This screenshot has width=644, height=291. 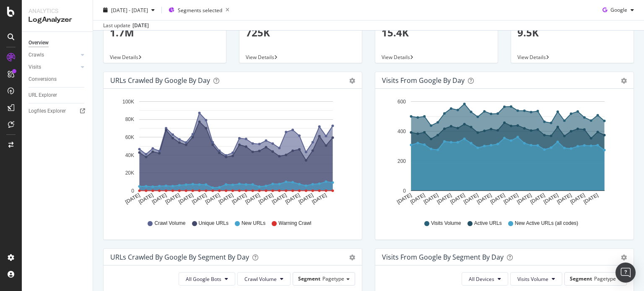 What do you see at coordinates (546, 223) in the screenshot?
I see `span: New Active URLs (all codes)` at bounding box center [546, 223].